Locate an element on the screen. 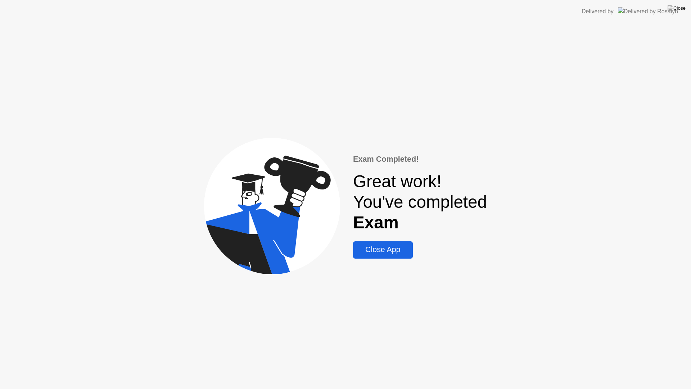 Image resolution: width=691 pixels, height=389 pixels. b: Exam is located at coordinates (376, 222).